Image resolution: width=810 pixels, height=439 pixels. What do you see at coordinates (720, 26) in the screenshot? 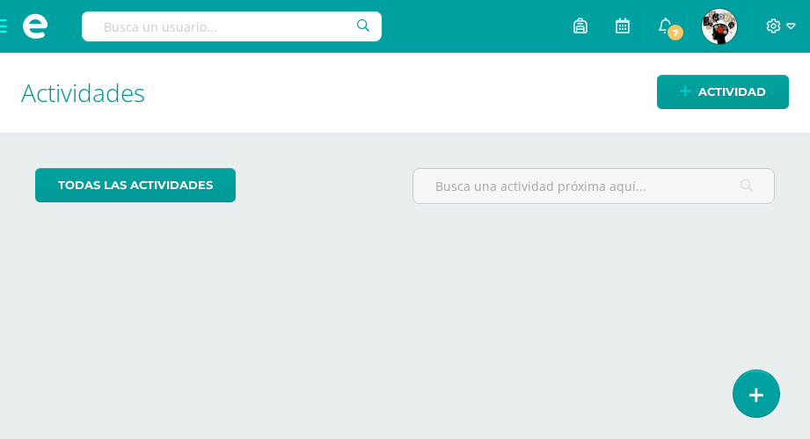
I see `img: 6048ae9c2eba16dcb25a041118cbde53.png` at bounding box center [720, 26].